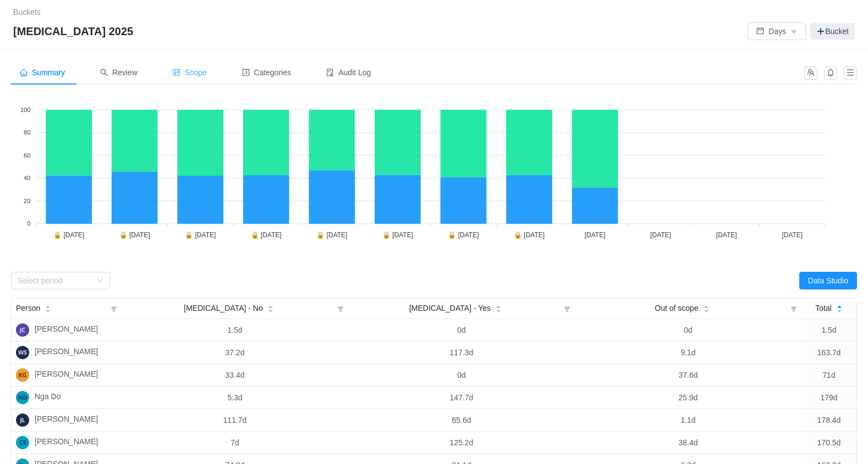  I want to click on td: 37.6d, so click(688, 375).